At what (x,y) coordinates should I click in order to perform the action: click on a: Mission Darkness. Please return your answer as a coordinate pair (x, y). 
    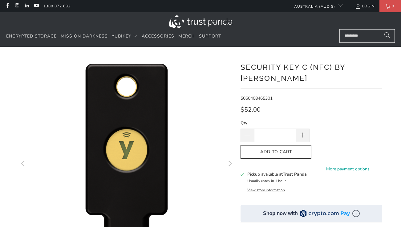
    Looking at the image, I should click on (84, 36).